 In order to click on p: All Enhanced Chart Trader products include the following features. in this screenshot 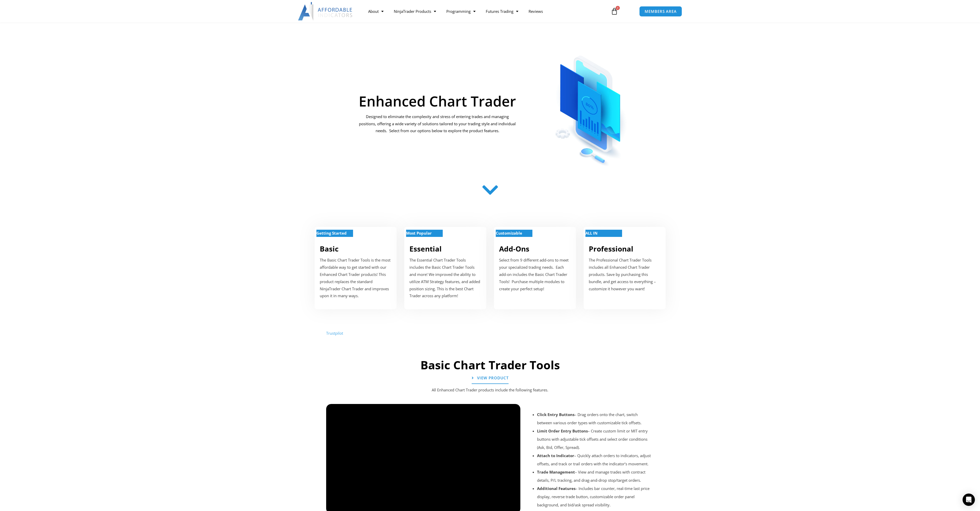, I will do `click(490, 390)`.